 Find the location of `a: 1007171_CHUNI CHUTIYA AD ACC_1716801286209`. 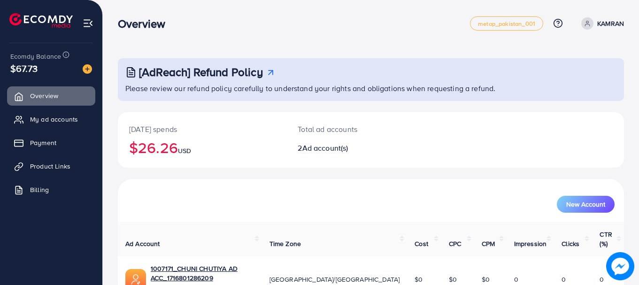

a: 1007171_CHUNI CHUTIYA AD ACC_1716801286209 is located at coordinates (202, 273).